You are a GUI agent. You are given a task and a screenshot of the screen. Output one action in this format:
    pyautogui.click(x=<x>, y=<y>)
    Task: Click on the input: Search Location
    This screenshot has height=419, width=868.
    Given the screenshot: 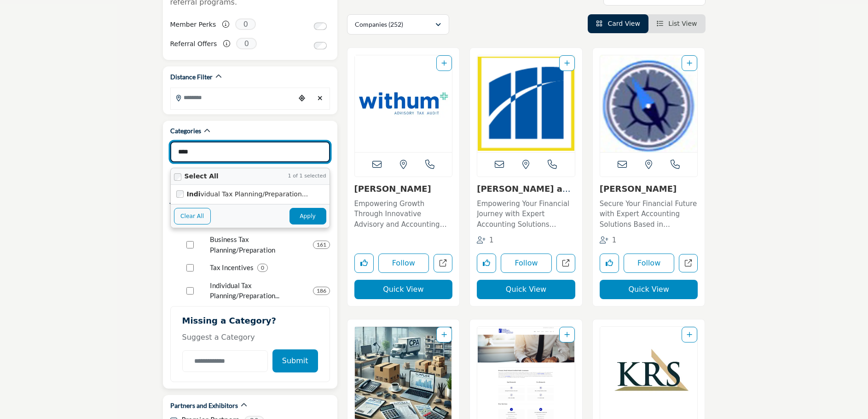 What is the action you would take?
    pyautogui.click(x=233, y=97)
    